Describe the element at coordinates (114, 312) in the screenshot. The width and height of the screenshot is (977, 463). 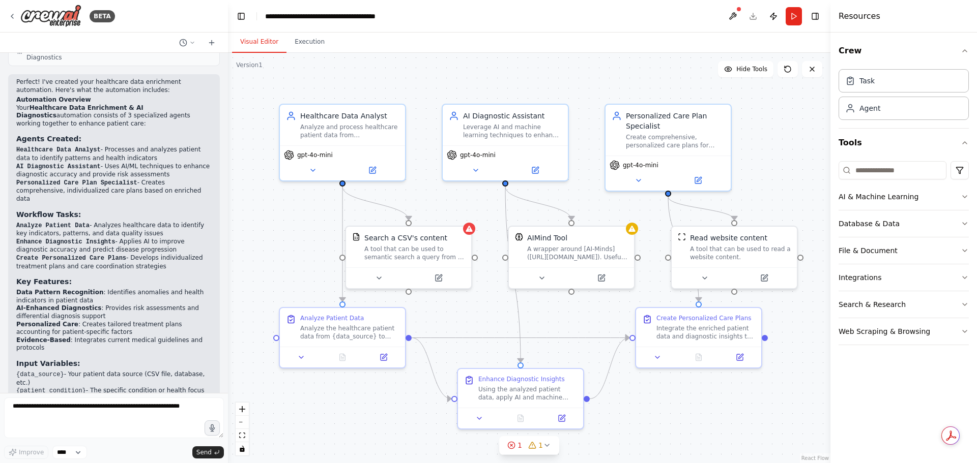
I see `li: : Provides risk assessments and differential diagnosis support` at that location.